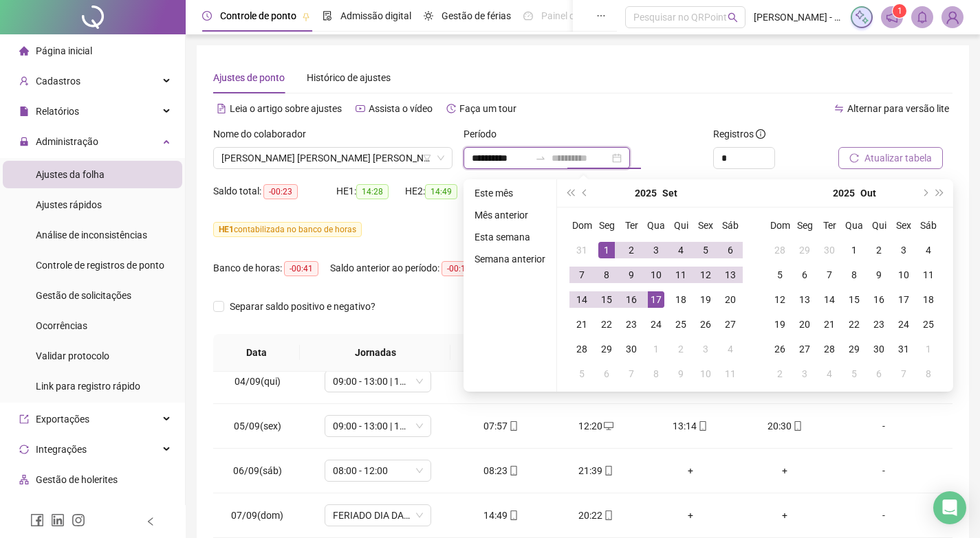 This screenshot has height=538, width=980. What do you see at coordinates (656, 299) in the screenshot?
I see `div: 17` at bounding box center [656, 299].